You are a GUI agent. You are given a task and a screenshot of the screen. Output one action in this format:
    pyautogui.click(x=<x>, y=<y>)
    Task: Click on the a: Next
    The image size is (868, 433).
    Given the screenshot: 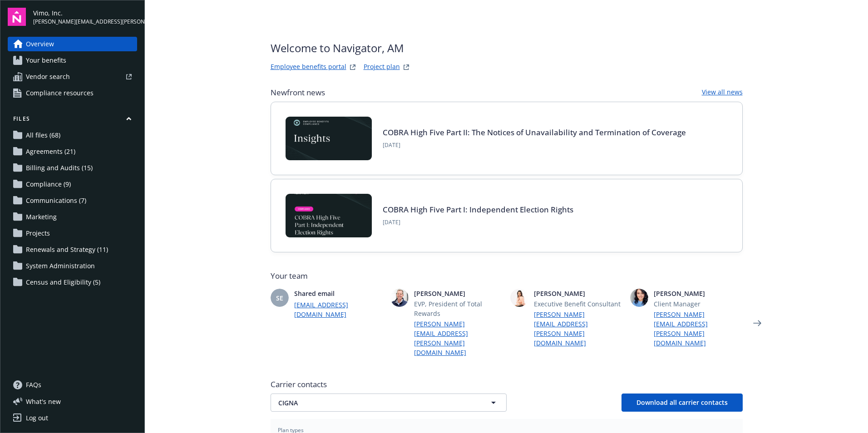 What is the action you would take?
    pyautogui.click(x=757, y=323)
    